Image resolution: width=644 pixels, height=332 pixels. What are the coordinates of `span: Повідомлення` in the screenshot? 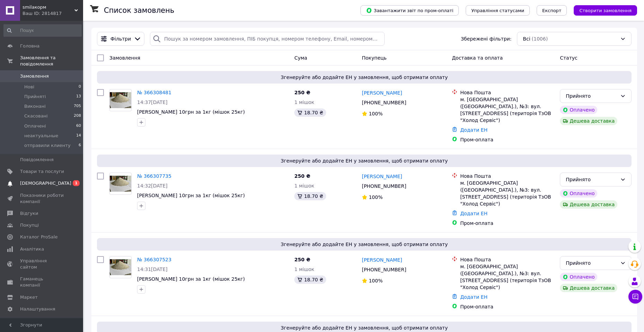 It's located at (37, 160).